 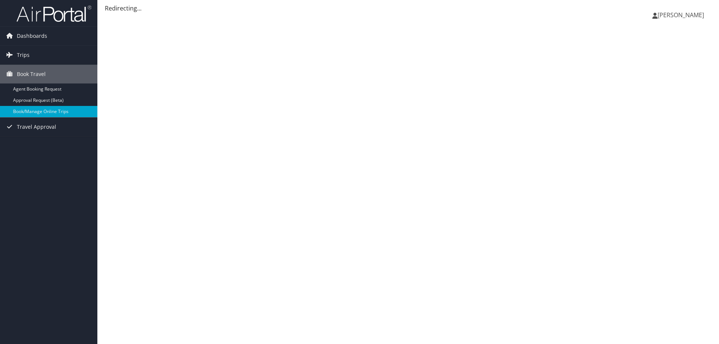 I want to click on span: Book Travel, so click(x=31, y=74).